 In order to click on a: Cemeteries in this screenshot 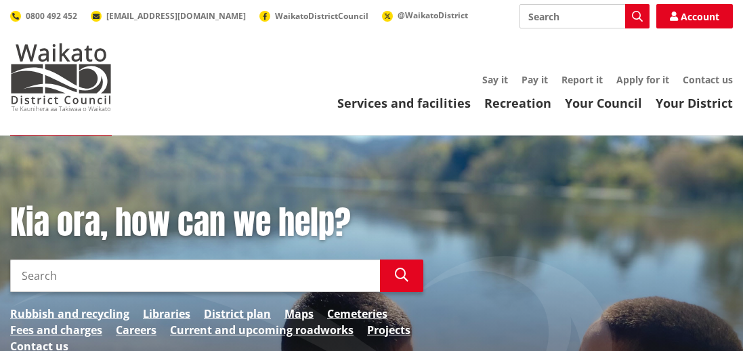, I will do `click(357, 314)`.